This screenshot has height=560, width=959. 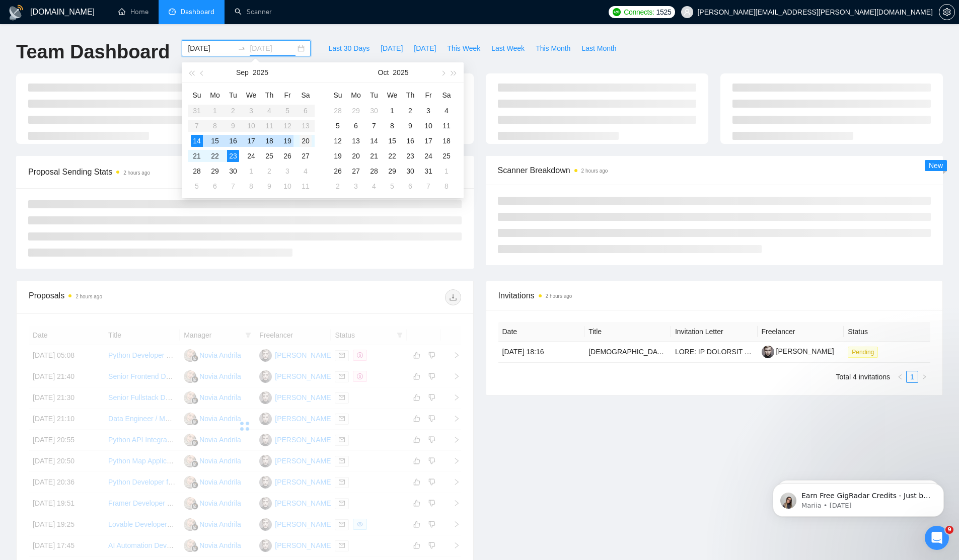 I want to click on td: 2025-09-22, so click(x=215, y=156).